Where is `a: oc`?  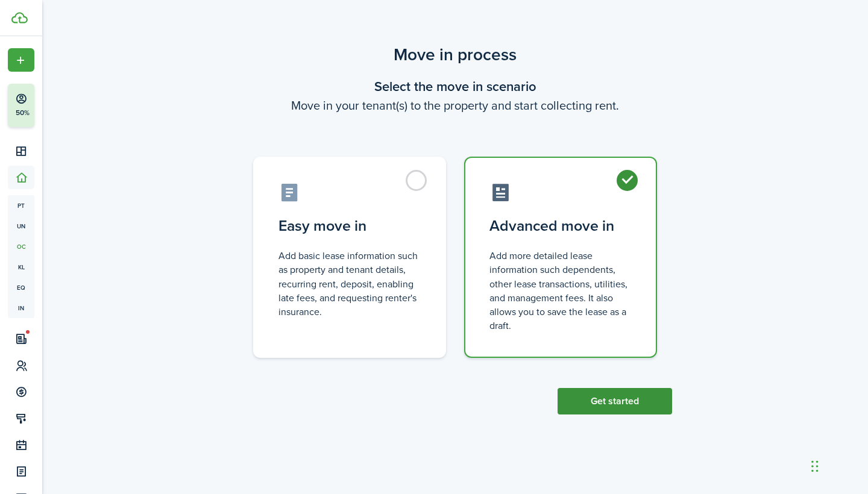 a: oc is located at coordinates (21, 246).